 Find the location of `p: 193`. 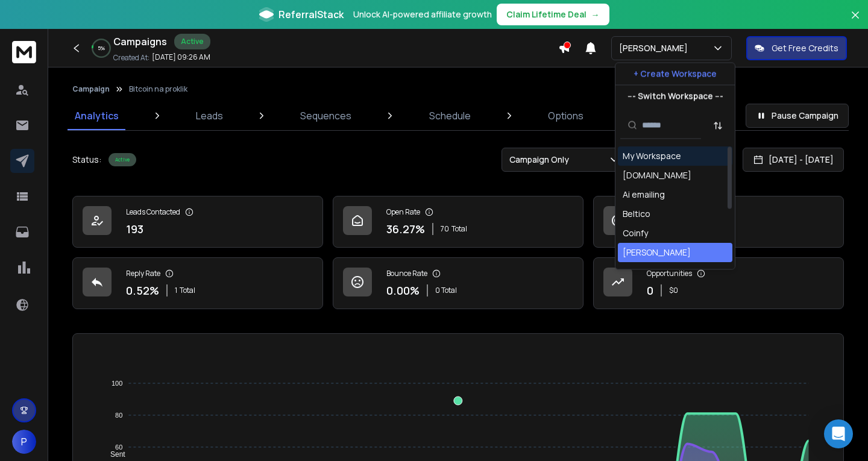

p: 193 is located at coordinates (134, 229).